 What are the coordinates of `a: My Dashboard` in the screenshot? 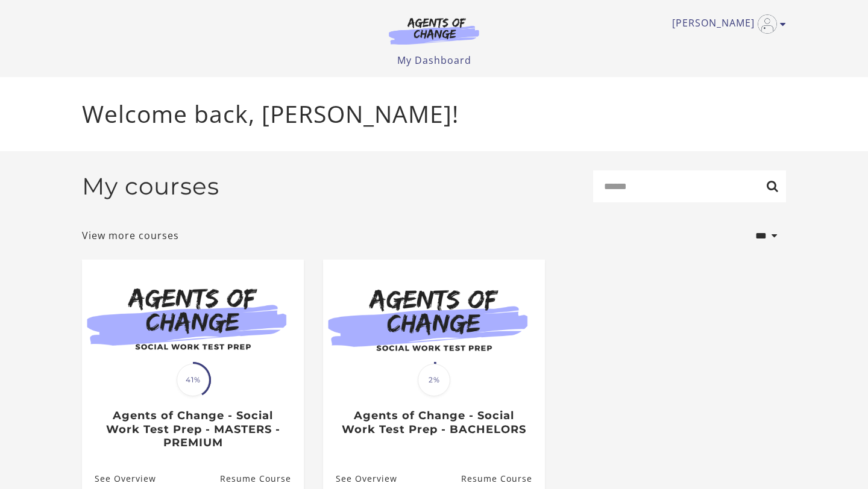 It's located at (434, 60).